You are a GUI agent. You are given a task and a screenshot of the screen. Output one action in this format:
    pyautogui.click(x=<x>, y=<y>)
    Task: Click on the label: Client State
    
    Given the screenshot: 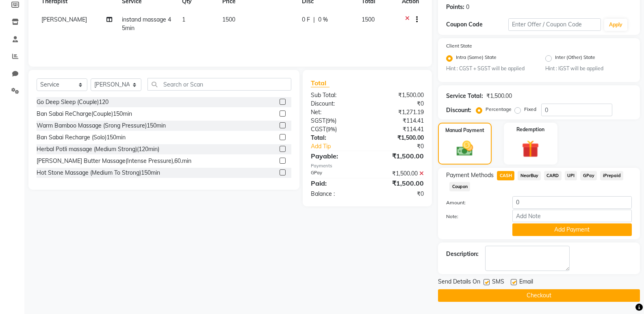 What is the action you would take?
    pyautogui.click(x=459, y=46)
    